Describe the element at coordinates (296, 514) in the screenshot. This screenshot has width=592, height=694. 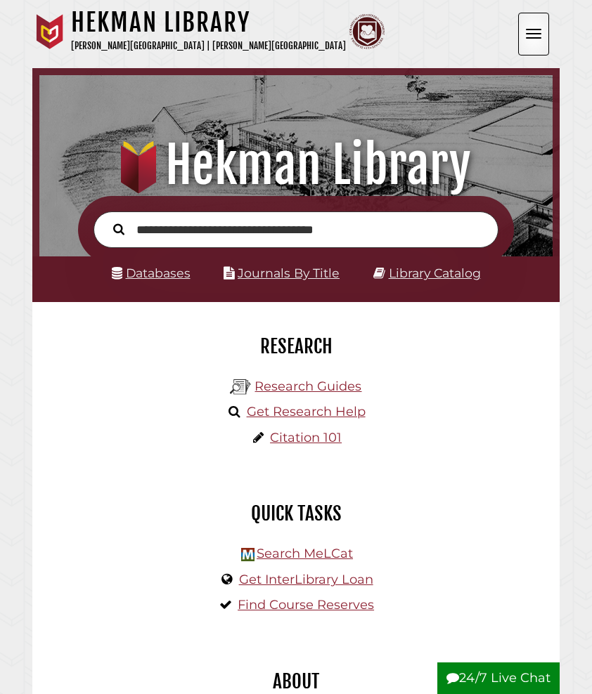
I see `h2: Quick Tasks` at that location.